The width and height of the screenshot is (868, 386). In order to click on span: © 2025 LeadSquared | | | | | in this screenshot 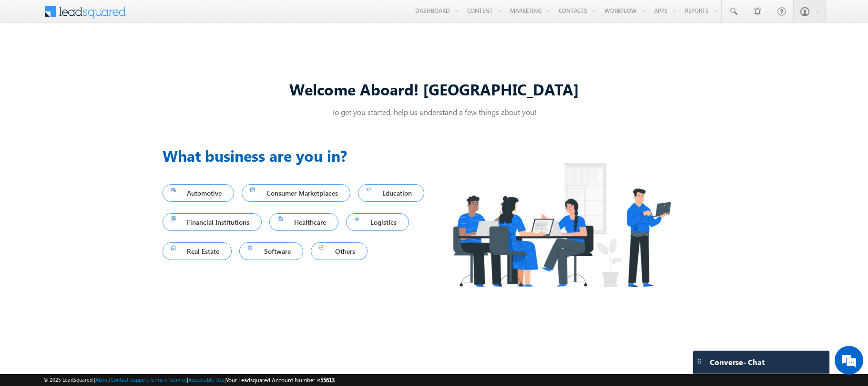, I will do `click(189, 379)`.